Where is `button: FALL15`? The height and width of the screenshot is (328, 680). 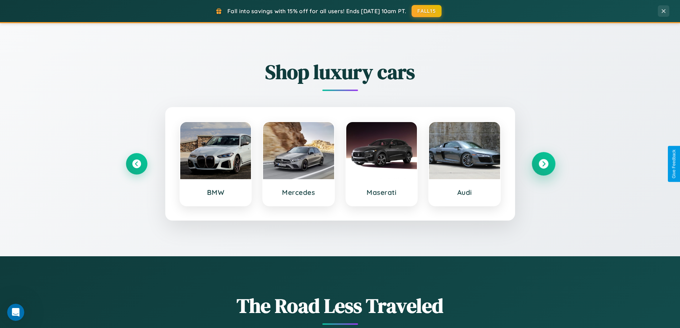 button: FALL15 is located at coordinates (427, 11).